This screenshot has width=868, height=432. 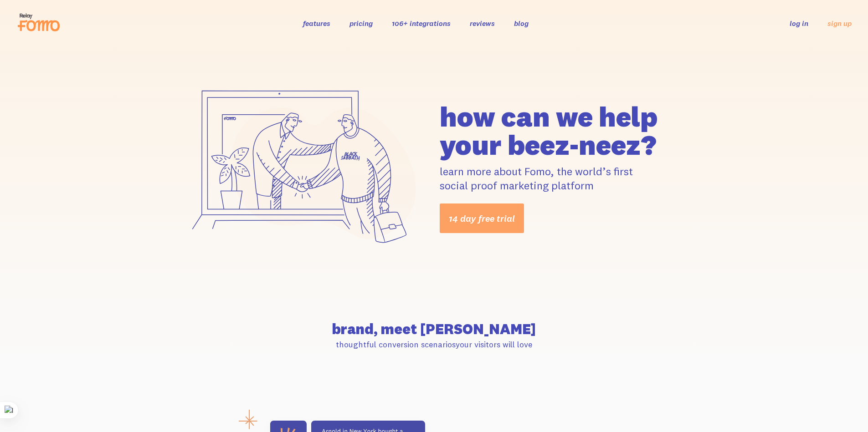 What do you see at coordinates (361, 23) in the screenshot?
I see `a: pricing` at bounding box center [361, 23].